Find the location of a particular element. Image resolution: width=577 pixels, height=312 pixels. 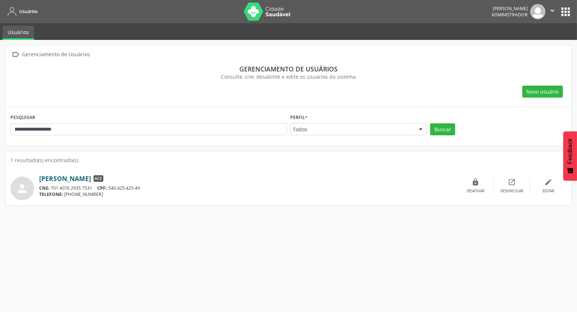

div: Consulte, crie, desabilite e edite os usuários do sistema is located at coordinates (288, 76).